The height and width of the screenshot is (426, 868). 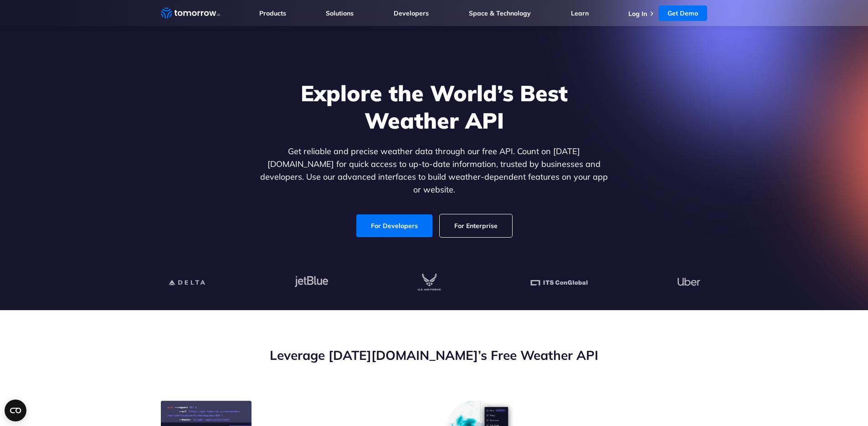 What do you see at coordinates (683, 13) in the screenshot?
I see `a: Get Demo` at bounding box center [683, 13].